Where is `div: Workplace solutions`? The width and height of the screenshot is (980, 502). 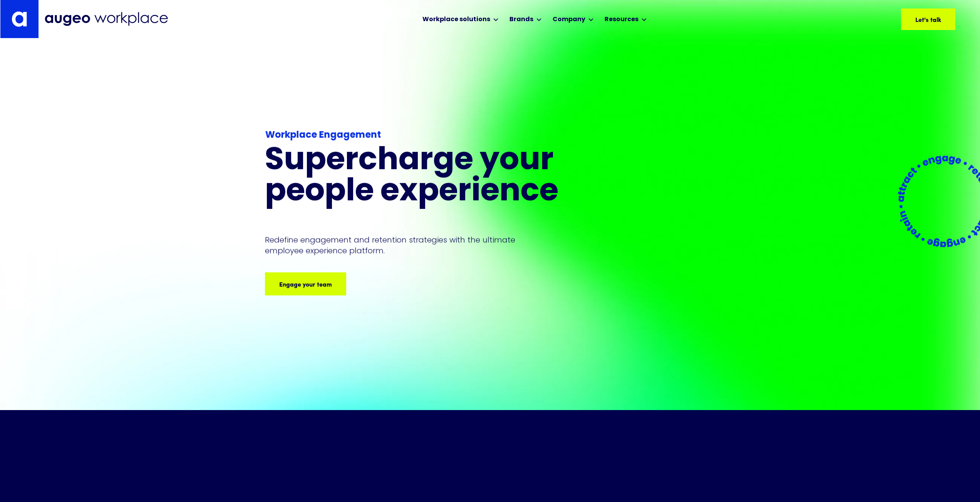 div: Workplace solutions is located at coordinates (456, 20).